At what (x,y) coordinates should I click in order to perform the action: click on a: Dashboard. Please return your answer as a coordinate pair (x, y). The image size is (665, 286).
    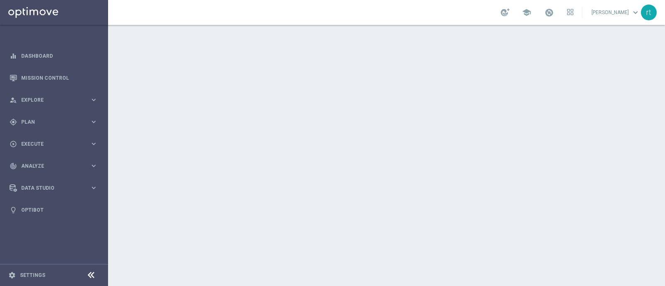
    Looking at the image, I should click on (59, 56).